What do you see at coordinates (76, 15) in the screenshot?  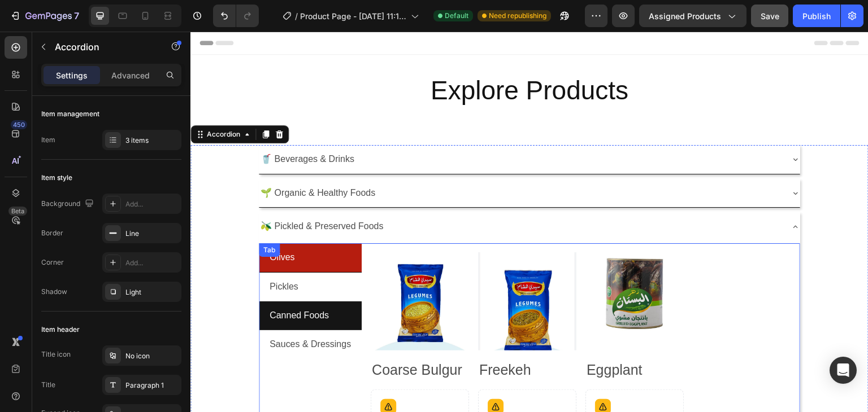 I see `p: 7` at bounding box center [76, 15].